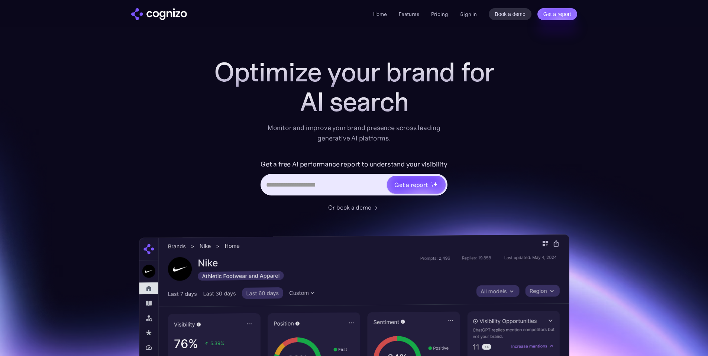  Describe the element at coordinates (354, 164) in the screenshot. I see `label: Get a free AI performance report to understand your visibility` at that location.